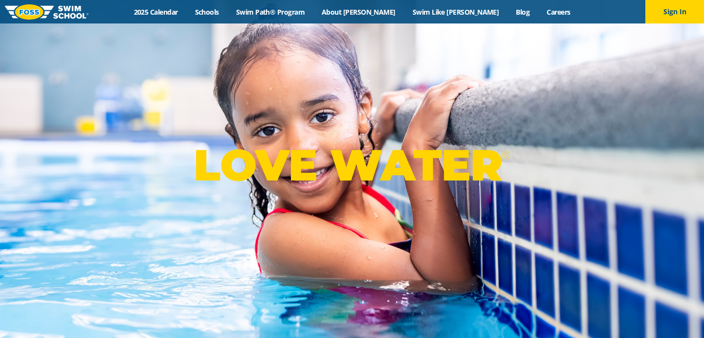  Describe the element at coordinates (46, 12) in the screenshot. I see `img: FOSS Swim School Logo` at that location.